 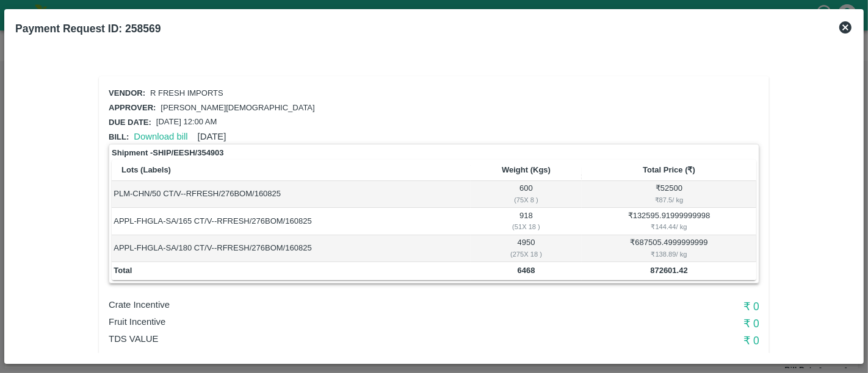 I want to click on a: Download bill, so click(x=160, y=137).